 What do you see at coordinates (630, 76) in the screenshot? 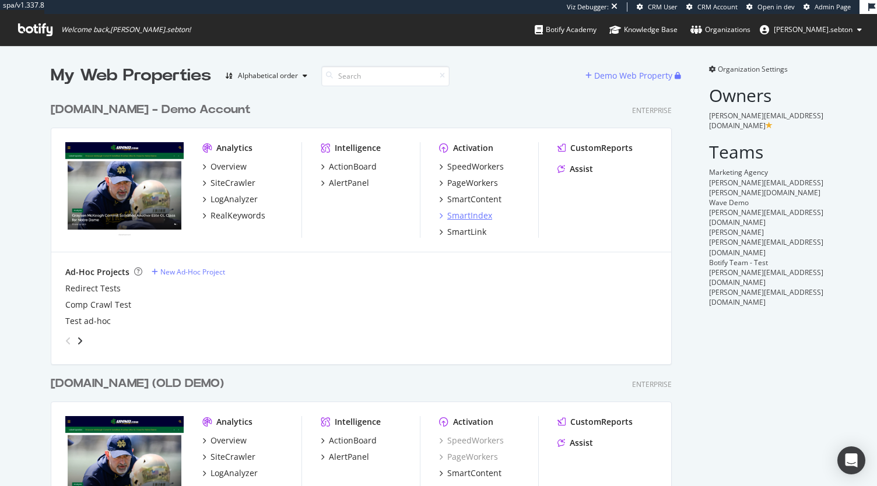
I see `button: Demo Web Property` at bounding box center [630, 76].